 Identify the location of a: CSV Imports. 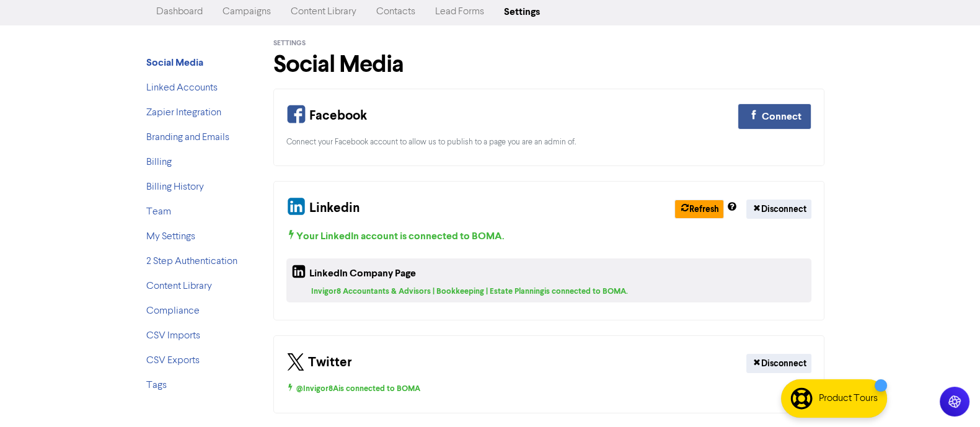
(173, 336).